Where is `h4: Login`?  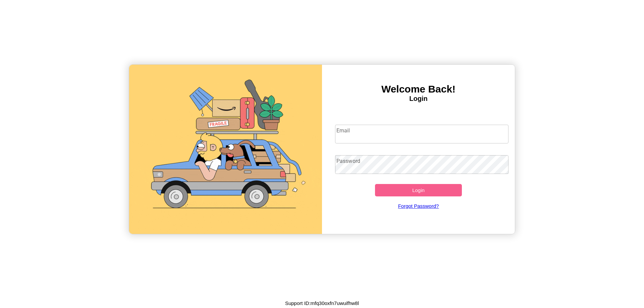
h4: Login is located at coordinates (418, 98).